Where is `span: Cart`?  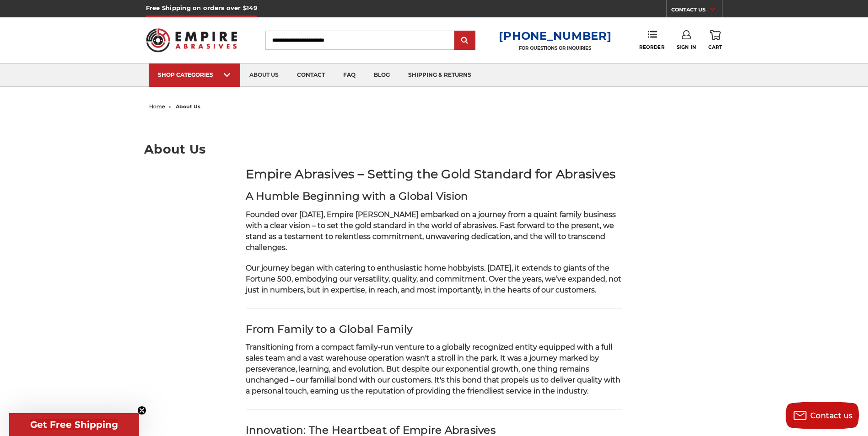 span: Cart is located at coordinates (715, 47).